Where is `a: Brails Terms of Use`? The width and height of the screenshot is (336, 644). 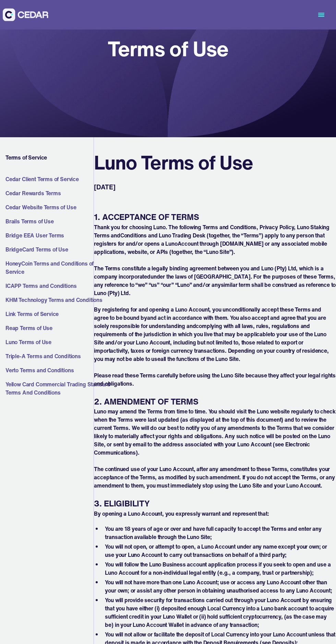 a: Brails Terms of Use is located at coordinates (59, 221).